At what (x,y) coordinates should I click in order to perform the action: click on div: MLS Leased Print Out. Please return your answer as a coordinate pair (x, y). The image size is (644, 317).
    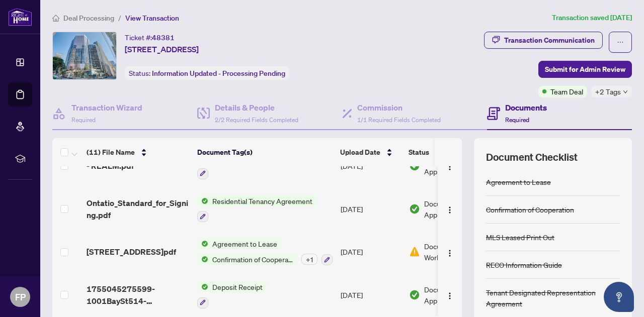
    Looking at the image, I should click on (520, 237).